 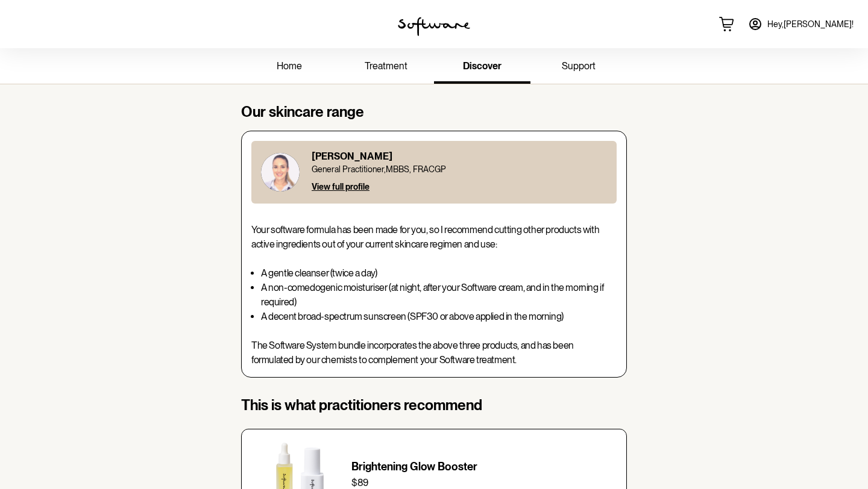 What do you see at coordinates (439, 317) in the screenshot?
I see `li: A decent broad-spectrum sunscreen (SPF30 or above applied in the morning)` at bounding box center [439, 317].